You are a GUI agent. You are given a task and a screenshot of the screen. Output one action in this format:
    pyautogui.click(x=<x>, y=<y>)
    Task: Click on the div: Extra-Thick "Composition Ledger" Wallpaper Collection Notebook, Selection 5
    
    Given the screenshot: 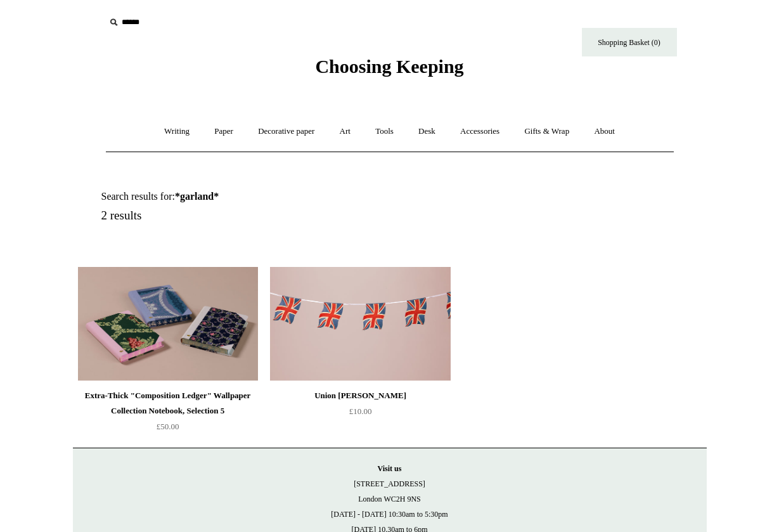 What is the action you would take?
    pyautogui.click(x=168, y=403)
    